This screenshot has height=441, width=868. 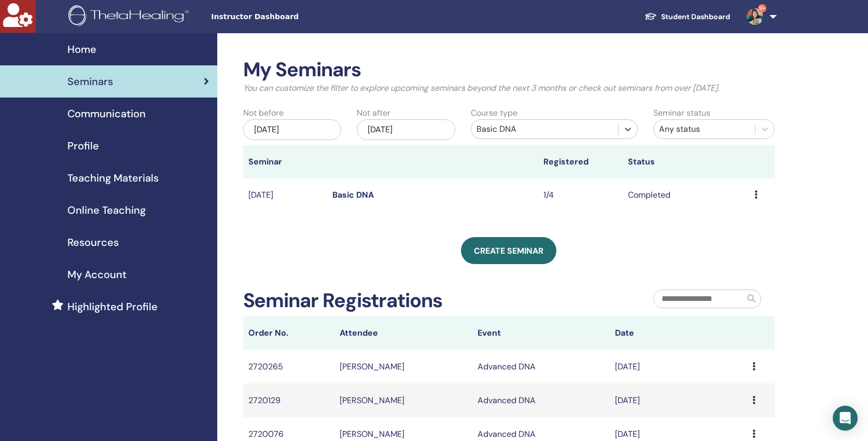 What do you see at coordinates (403, 333) in the screenshot?
I see `th: Attendee` at bounding box center [403, 333].